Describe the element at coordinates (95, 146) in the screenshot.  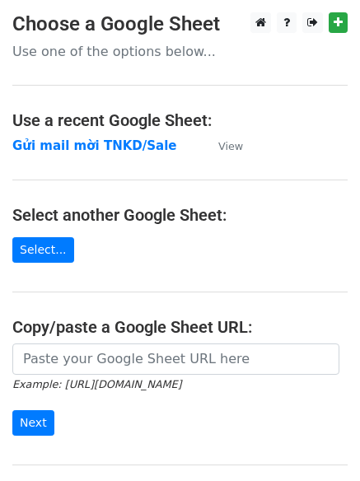
I see `a: Gửi mail mời TNKD/Sale` at that location.